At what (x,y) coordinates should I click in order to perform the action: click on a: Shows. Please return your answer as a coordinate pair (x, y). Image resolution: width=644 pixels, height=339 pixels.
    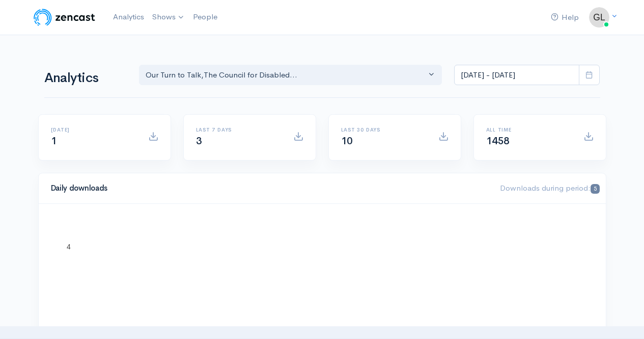
    Looking at the image, I should click on (168, 17).